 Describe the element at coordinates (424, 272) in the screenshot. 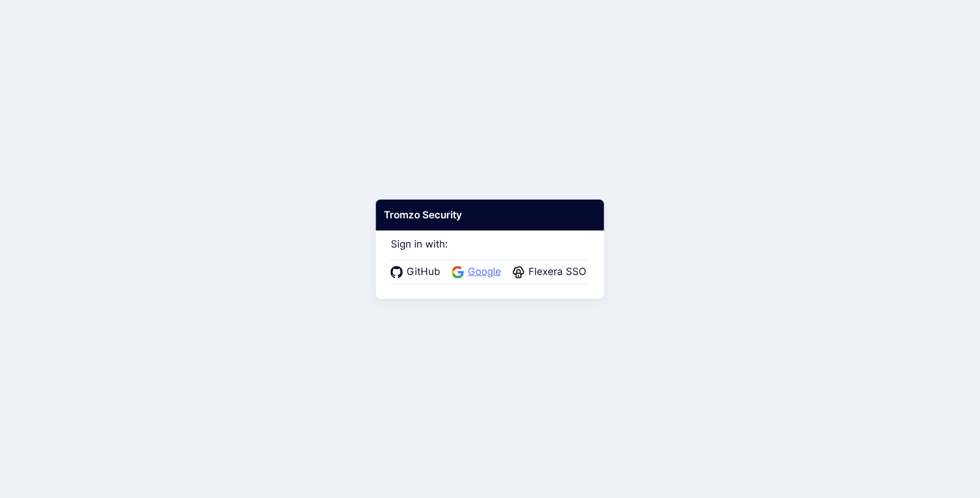

I see `span: GitHub` at that location.